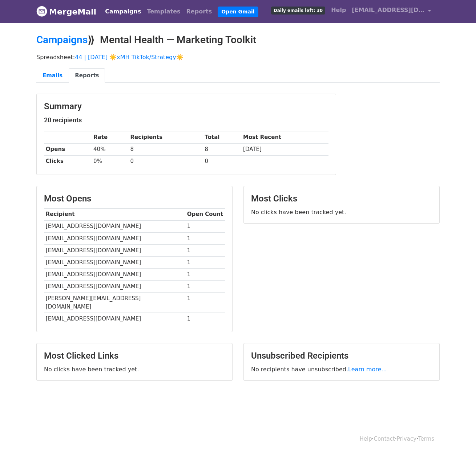  What do you see at coordinates (341, 369) in the screenshot?
I see `p: No recipients have unsubscribed.` at bounding box center [341, 369].